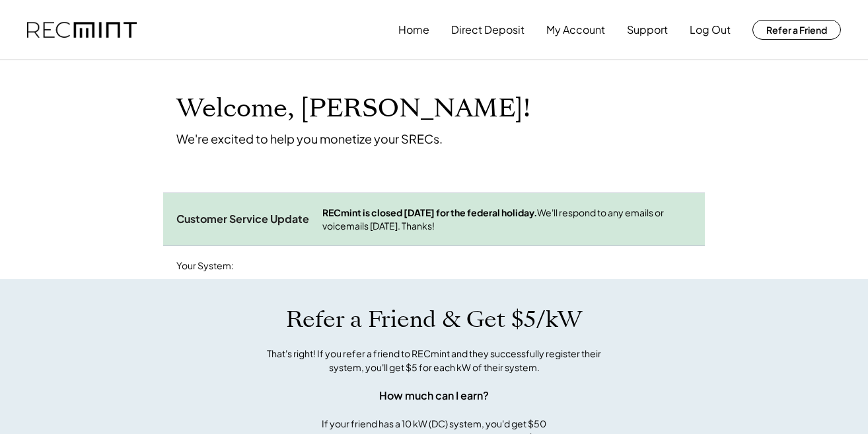 The image size is (868, 434). What do you see at coordinates (309, 138) in the screenshot?
I see `div: We're excited to help you monetize your SRECs.` at bounding box center [309, 138].